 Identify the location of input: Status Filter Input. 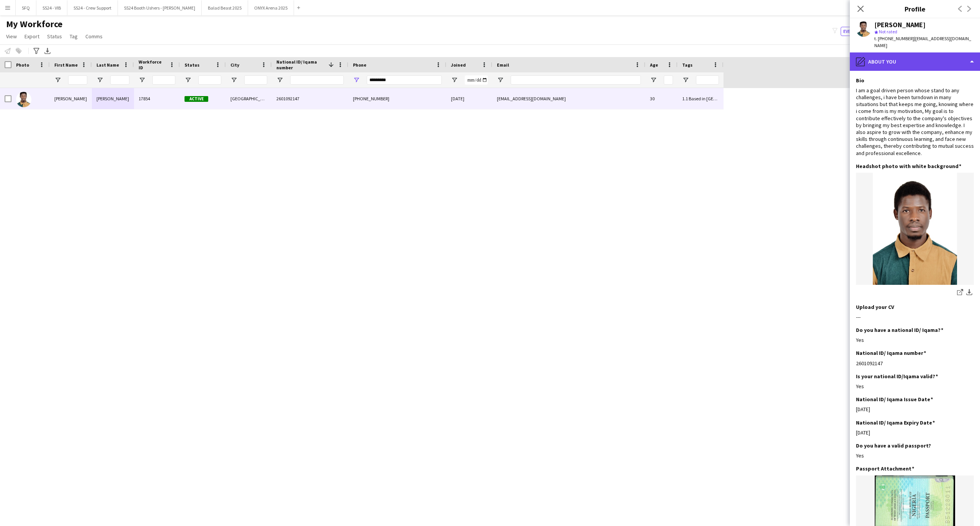
(210, 80).